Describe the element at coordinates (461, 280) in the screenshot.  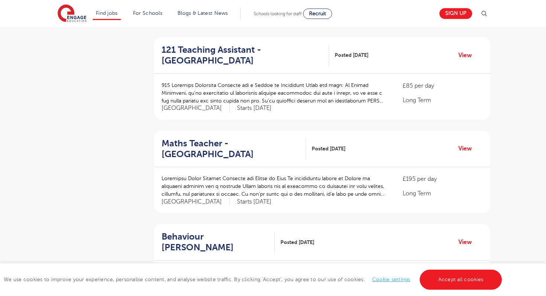
I see `a: Accept all cookies` at that location.